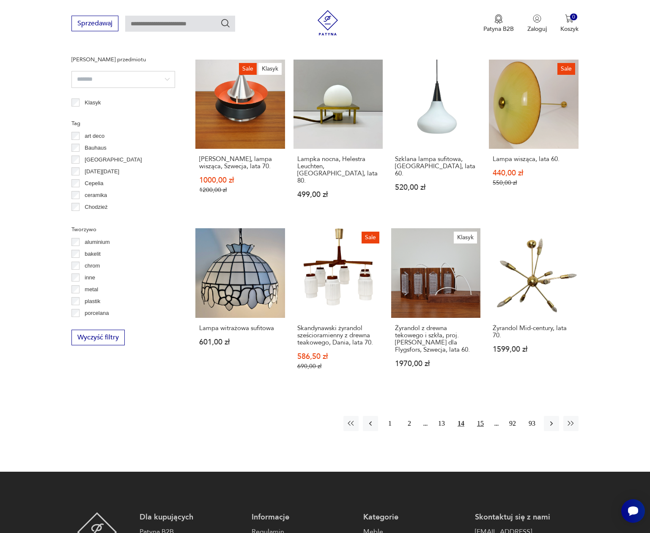  I want to click on p: 520,00 zł, so click(436, 187).